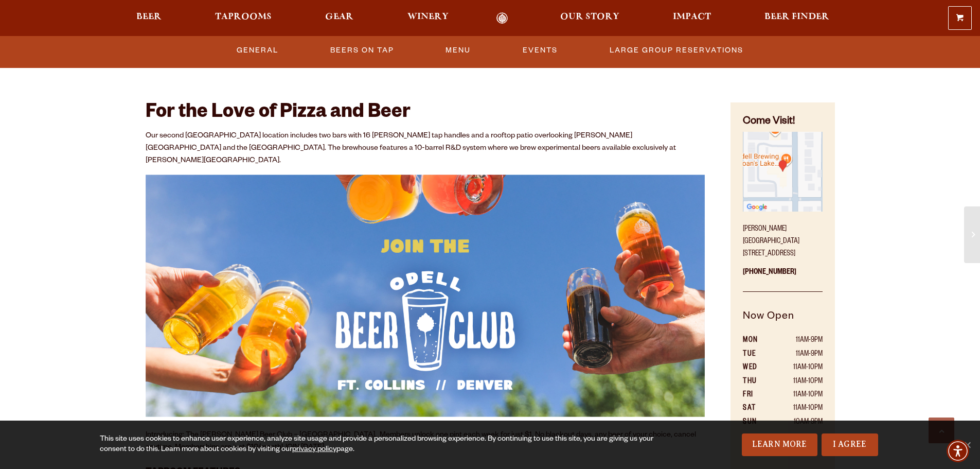 The image size is (980, 469). I want to click on h2: For the Love of Pizza and Beer, so click(426, 114).